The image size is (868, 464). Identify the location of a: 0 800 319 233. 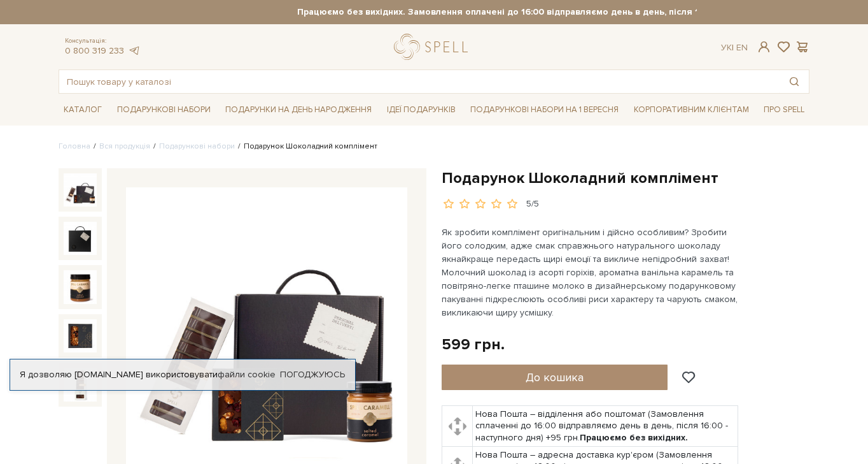
(94, 50).